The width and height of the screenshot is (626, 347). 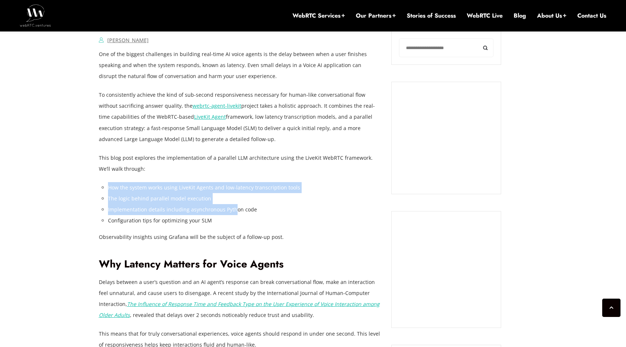 What do you see at coordinates (240, 65) in the screenshot?
I see `p: One of the biggest challenges in building real-time AI voice agents is the delay between when a u...` at bounding box center [240, 65].